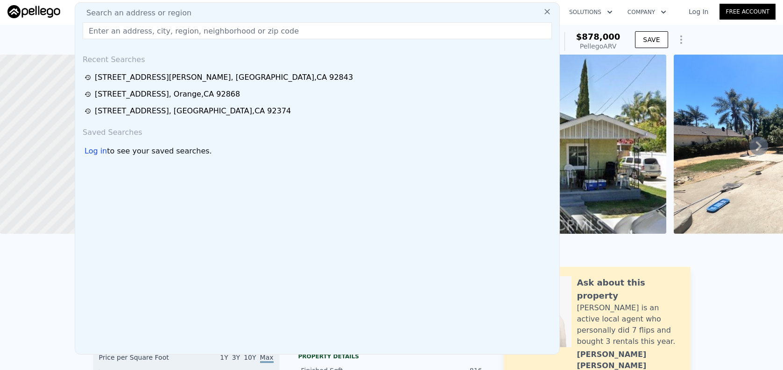 Image resolution: width=783 pixels, height=370 pixels. I want to click on button: Show Options, so click(681, 40).